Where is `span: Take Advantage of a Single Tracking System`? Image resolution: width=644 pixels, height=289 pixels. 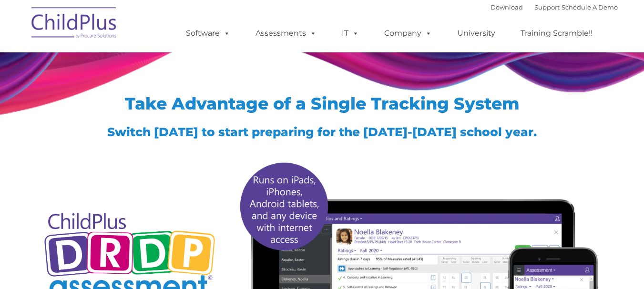
span: Take Advantage of a Single Tracking System is located at coordinates (322, 103).